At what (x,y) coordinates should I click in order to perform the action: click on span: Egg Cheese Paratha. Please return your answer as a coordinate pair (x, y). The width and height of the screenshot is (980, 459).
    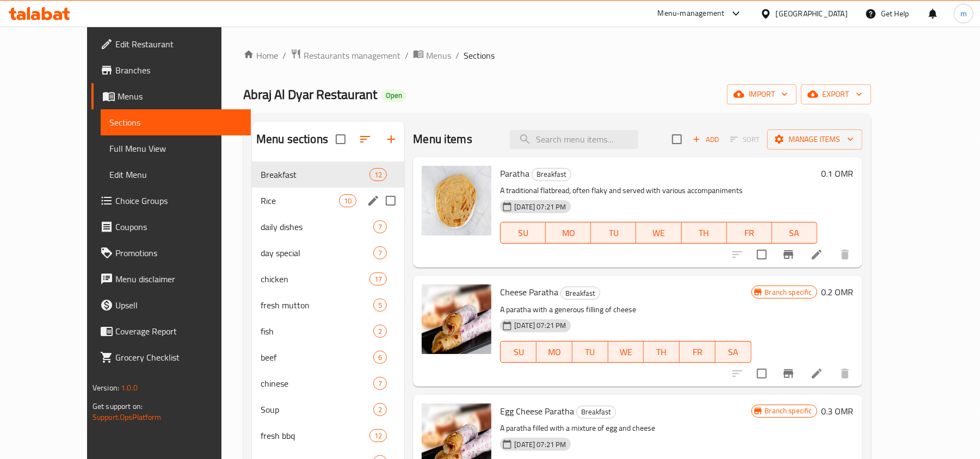
    Looking at the image, I should click on (537, 411).